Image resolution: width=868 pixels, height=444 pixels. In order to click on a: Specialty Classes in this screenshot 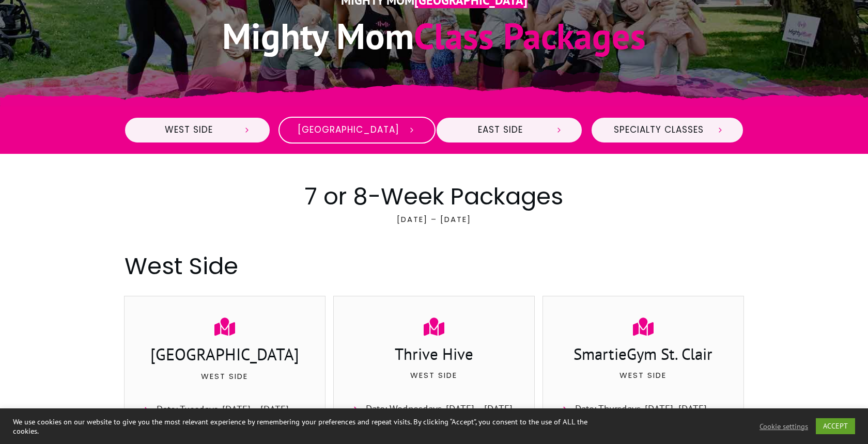, I will do `click(667, 130)`.